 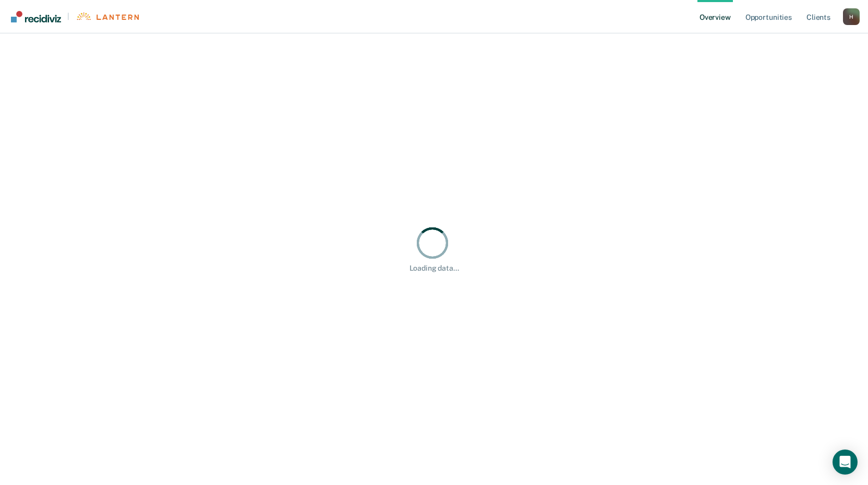 I want to click on button: Profile dropdown button, so click(x=852, y=17).